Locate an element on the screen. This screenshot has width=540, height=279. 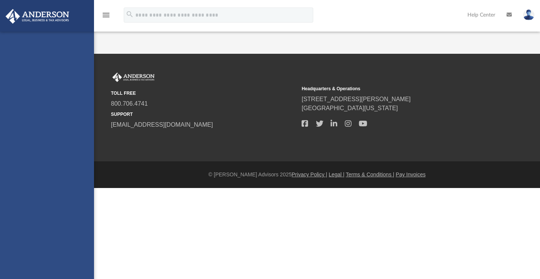
small: Headquarters & Operations is located at coordinates (394, 89).